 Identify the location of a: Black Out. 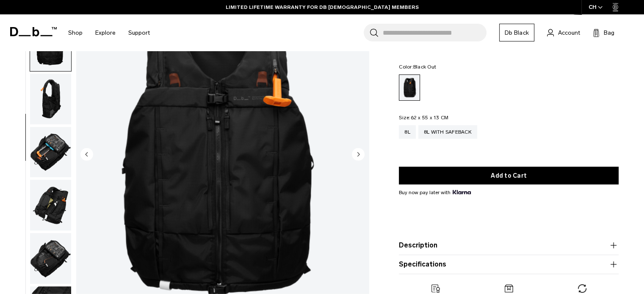
(409, 87).